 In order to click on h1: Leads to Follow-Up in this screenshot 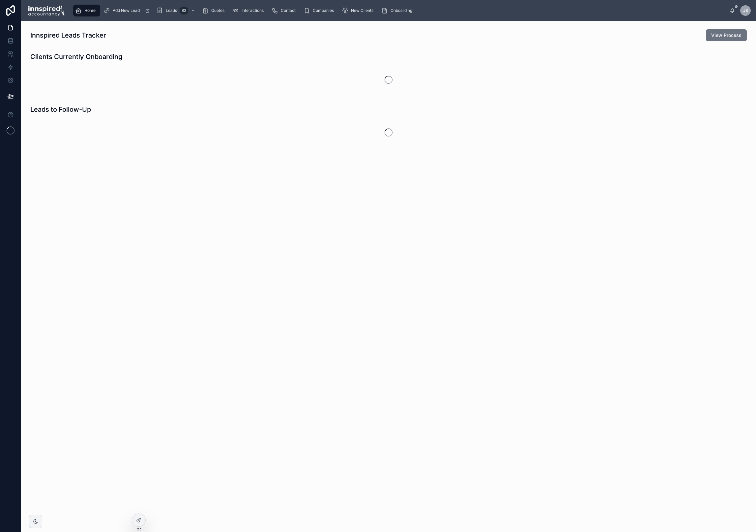, I will do `click(61, 110)`.